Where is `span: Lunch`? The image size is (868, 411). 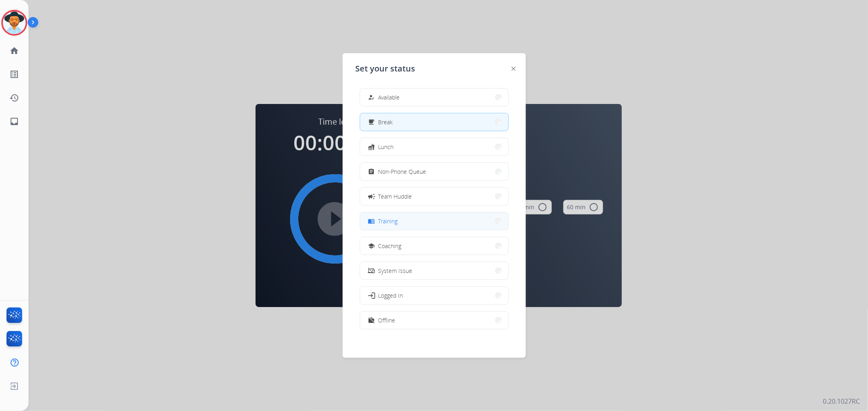 span: Lunch is located at coordinates (386, 147).